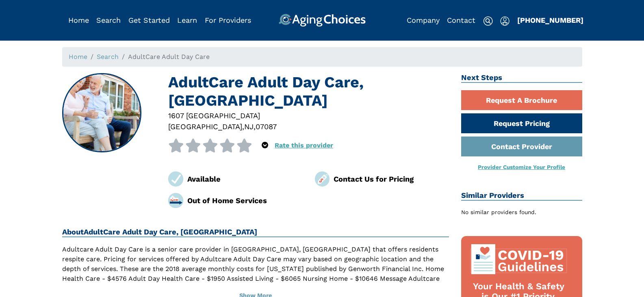 This screenshot has height=297, width=644. I want to click on nav: breadcrumb, so click(322, 56).